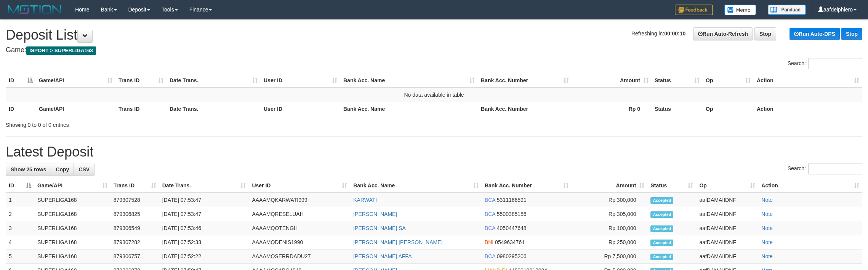  What do you see at coordinates (35, 10) in the screenshot?
I see `img: MOTION_logo.png` at bounding box center [35, 10].